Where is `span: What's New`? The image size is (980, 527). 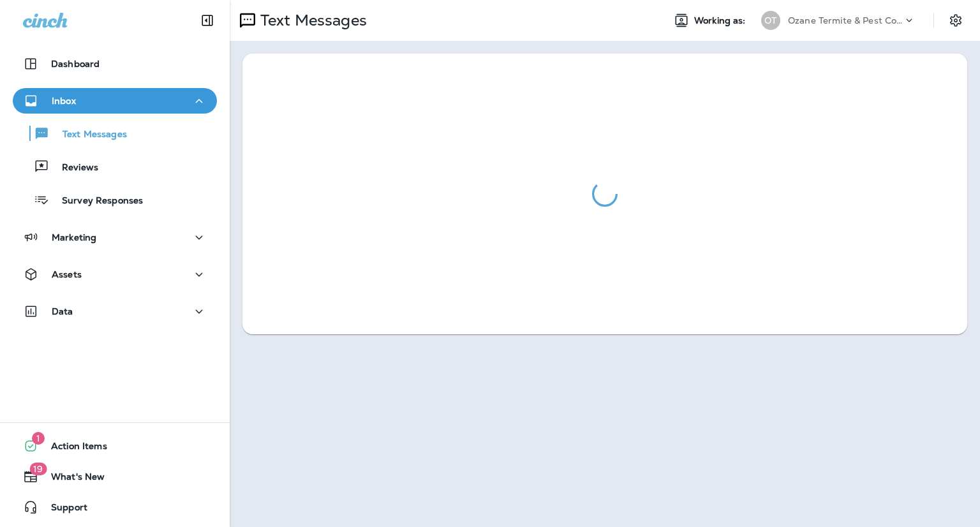 span: What's New is located at coordinates (72, 479).